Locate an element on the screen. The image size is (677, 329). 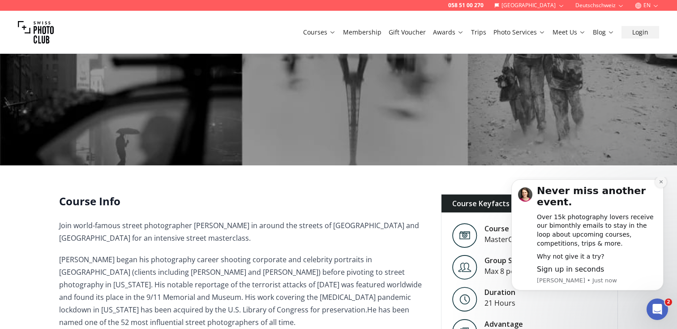
button: Photo Services is located at coordinates (519, 32).